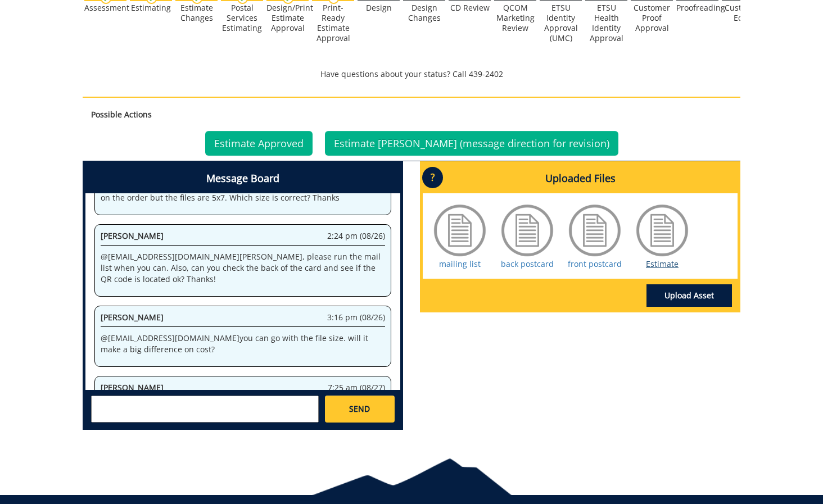 This screenshot has width=823, height=504. What do you see at coordinates (460, 263) in the screenshot?
I see `a: mailing list` at bounding box center [460, 263].